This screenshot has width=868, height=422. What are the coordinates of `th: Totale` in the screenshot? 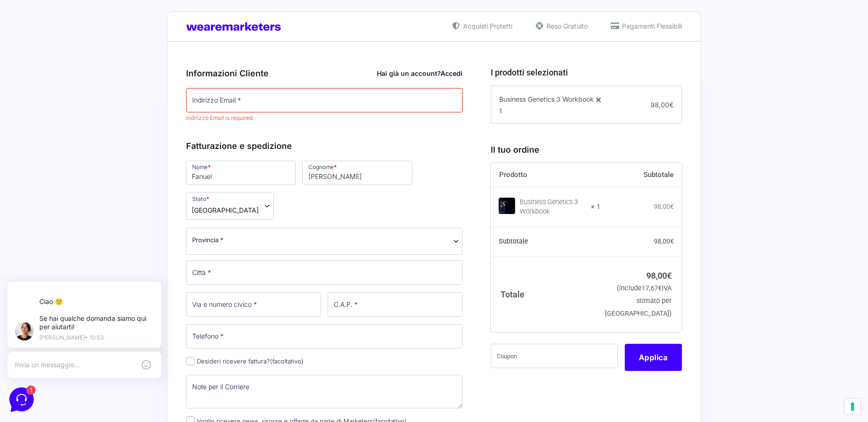 It's located at (545, 294).